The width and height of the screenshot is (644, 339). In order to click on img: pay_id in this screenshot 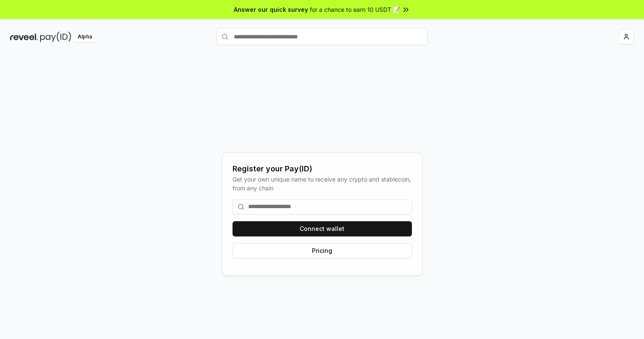, I will do `click(56, 36)`.